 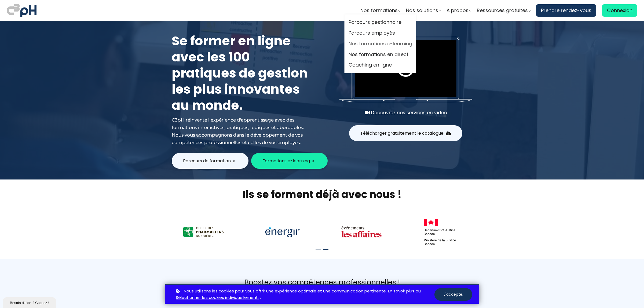 I want to click on button: Télécharger gratuitement le catalogue, so click(x=406, y=133).